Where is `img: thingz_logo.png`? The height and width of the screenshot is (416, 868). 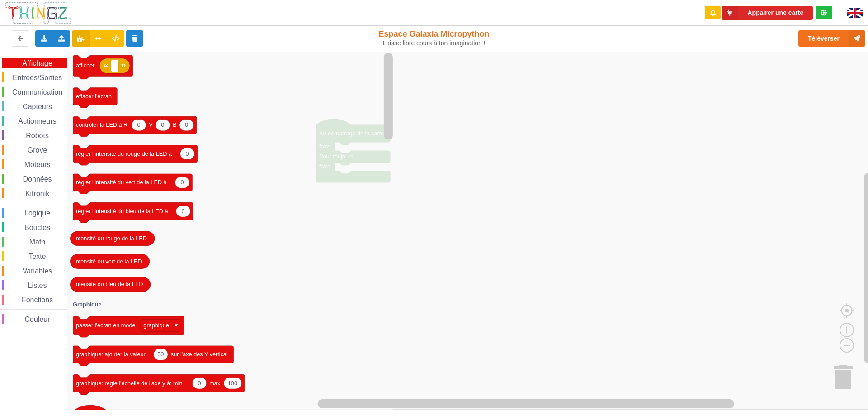 img: thingz_logo.png is located at coordinates (38, 13).